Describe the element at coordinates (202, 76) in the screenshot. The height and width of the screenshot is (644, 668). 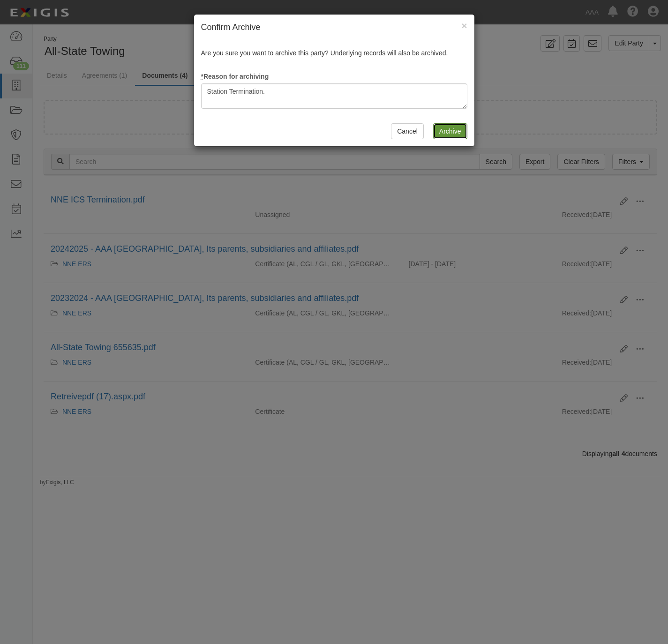
I see `abbr: required` at that location.